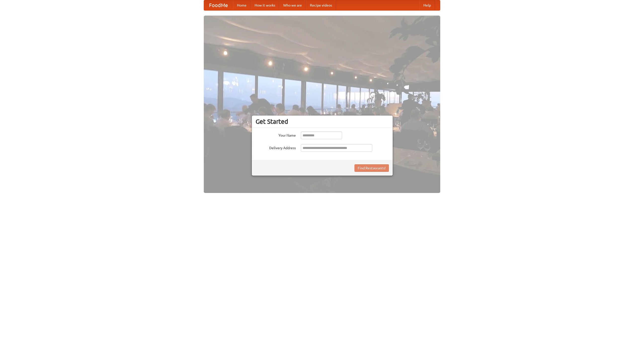 The height and width of the screenshot is (356, 644). I want to click on h3: Get Started, so click(322, 122).